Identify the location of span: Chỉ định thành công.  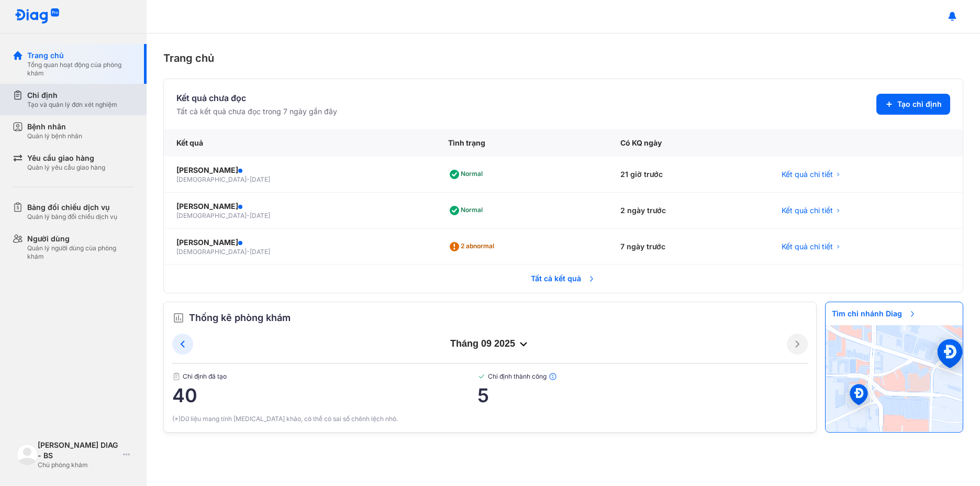
(642, 376).